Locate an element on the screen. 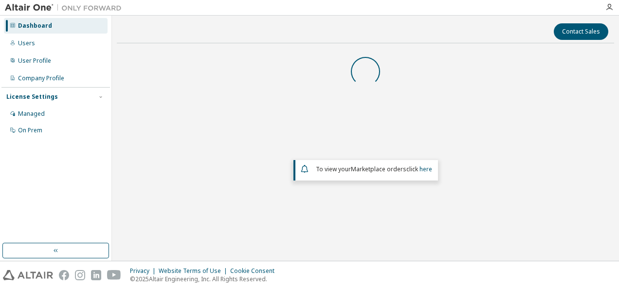 This screenshot has width=619, height=289. p: © 2025 Altair Engineering, Inc. All Rights Reserved. is located at coordinates (205, 279).